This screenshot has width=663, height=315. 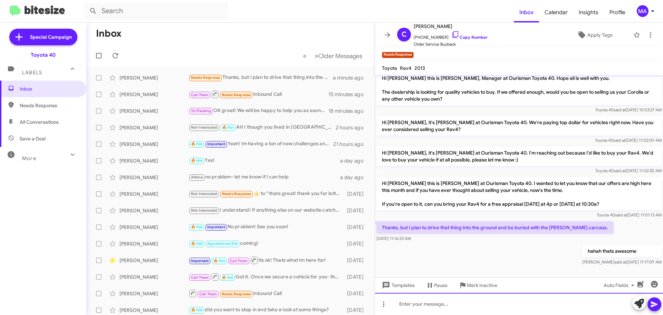 What do you see at coordinates (109, 33) in the screenshot?
I see `h1: Inbox` at bounding box center [109, 33].